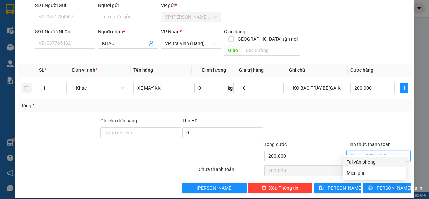 The image size is (429, 199). What do you see at coordinates (374, 173) in the screenshot?
I see `div: Miễn phí` at bounding box center [374, 173].